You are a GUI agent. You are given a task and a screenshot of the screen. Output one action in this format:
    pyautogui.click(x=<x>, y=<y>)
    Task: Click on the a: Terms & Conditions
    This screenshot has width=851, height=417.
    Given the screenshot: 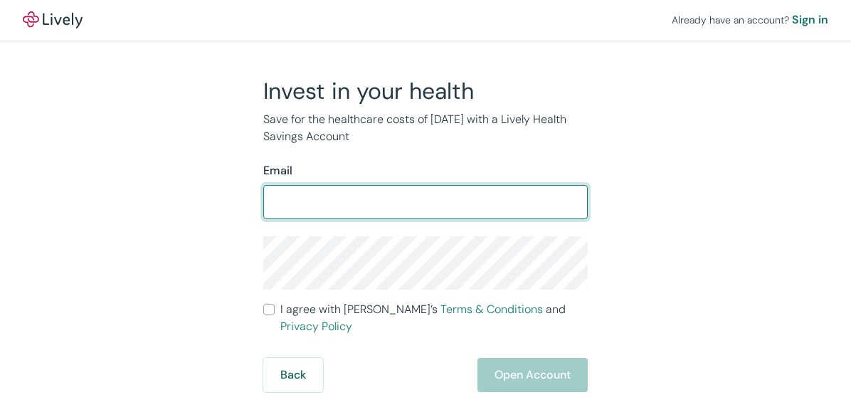 What is the action you would take?
    pyautogui.click(x=492, y=309)
    